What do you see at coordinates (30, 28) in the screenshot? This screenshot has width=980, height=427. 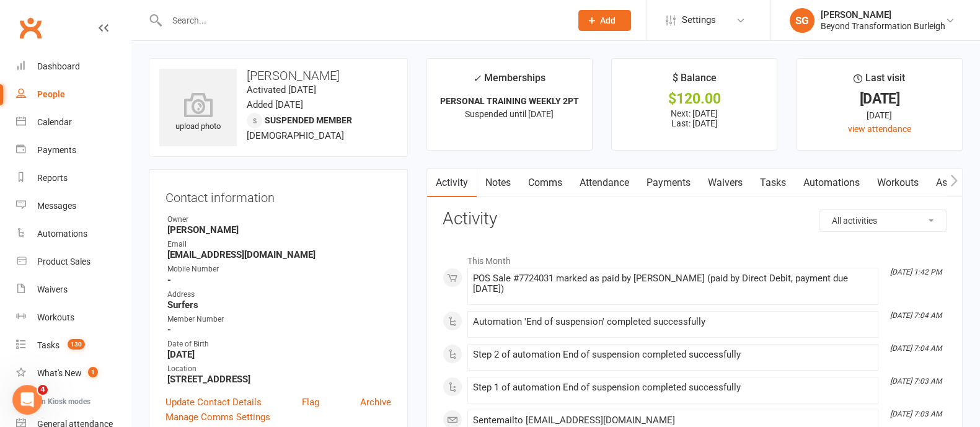 I see `a: Clubworx` at bounding box center [30, 28].